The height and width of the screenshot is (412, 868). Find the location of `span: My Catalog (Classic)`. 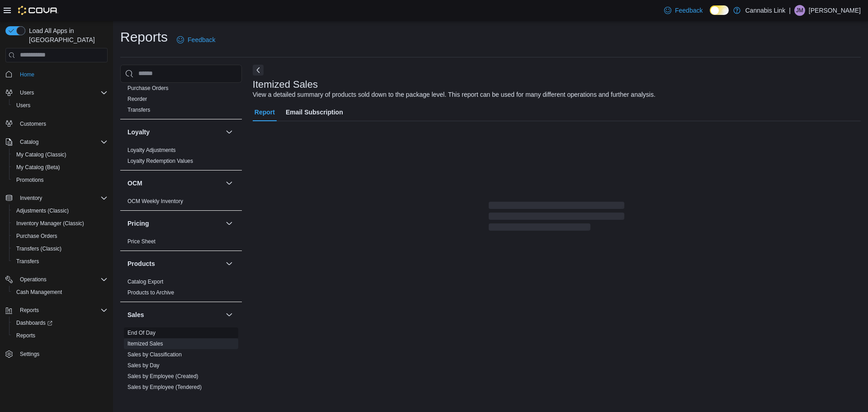

span: My Catalog (Classic) is located at coordinates (60, 155).